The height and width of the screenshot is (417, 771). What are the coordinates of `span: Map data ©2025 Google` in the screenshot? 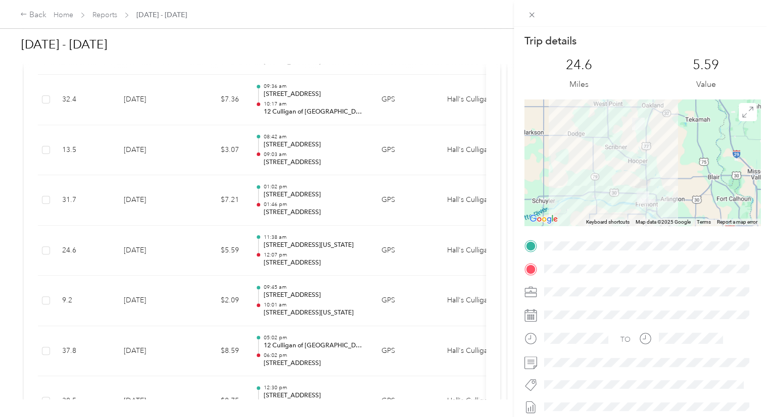 It's located at (663, 222).